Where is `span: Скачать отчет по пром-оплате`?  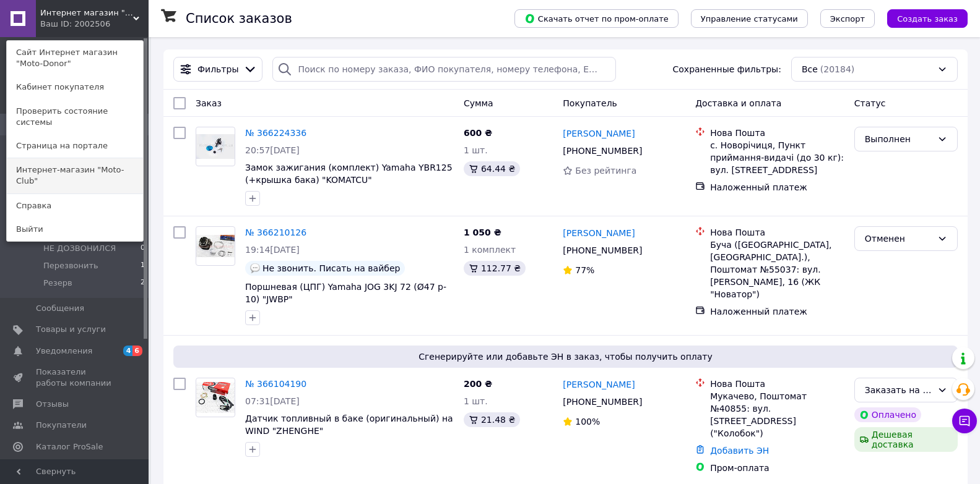 span: Скачать отчет по пром-оплате is located at coordinates (596, 19).